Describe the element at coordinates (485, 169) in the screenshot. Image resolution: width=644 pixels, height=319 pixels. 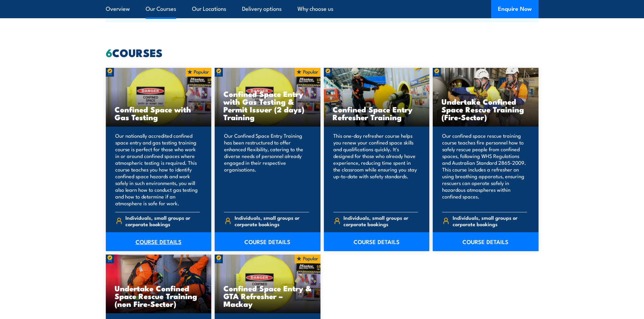
I see `p: Our confined space rescue training course teaches fire personnel how to safely rescue people from...` at that location.